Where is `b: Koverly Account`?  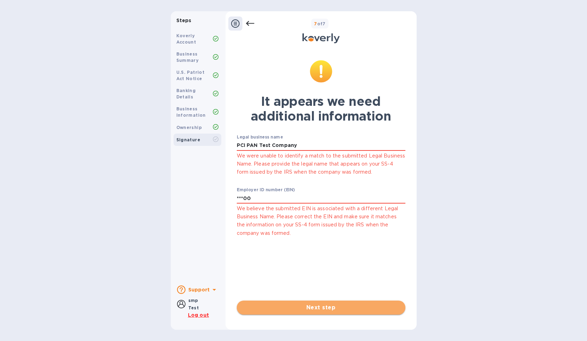 b: Koverly Account is located at coordinates (186, 39).